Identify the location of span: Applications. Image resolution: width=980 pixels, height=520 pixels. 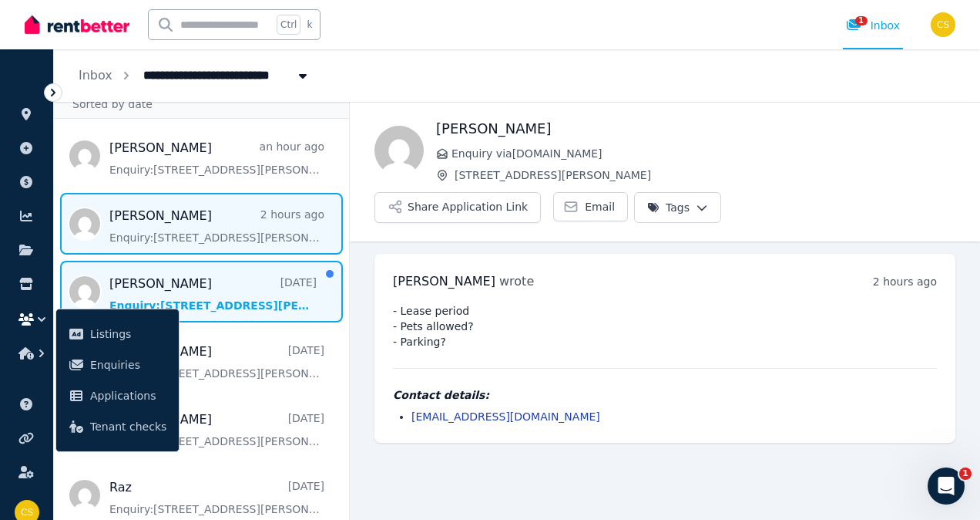
(128, 396).